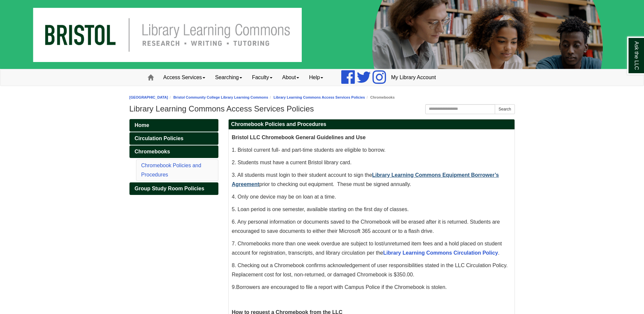 The height and width of the screenshot is (314, 644). Describe the element at coordinates (413, 77) in the screenshot. I see `a: My Library Account` at that location.